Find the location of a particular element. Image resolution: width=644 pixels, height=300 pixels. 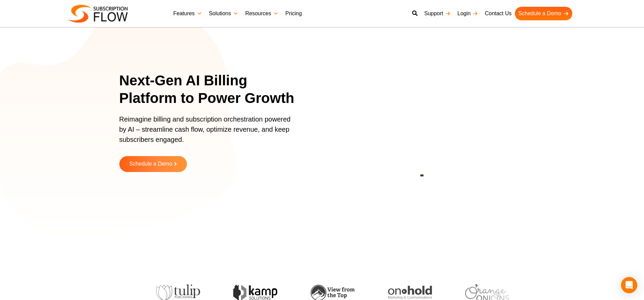

a: Pricing is located at coordinates (293, 14).